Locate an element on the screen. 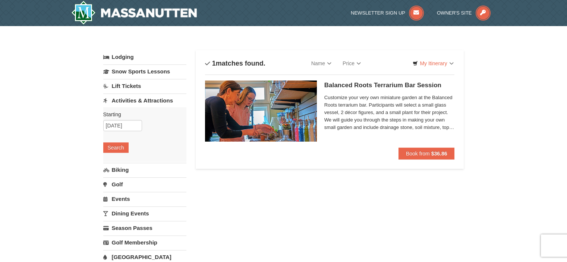 The width and height of the screenshot is (567, 262). img: 18871151-30-393e4332.jpg is located at coordinates (261, 111).